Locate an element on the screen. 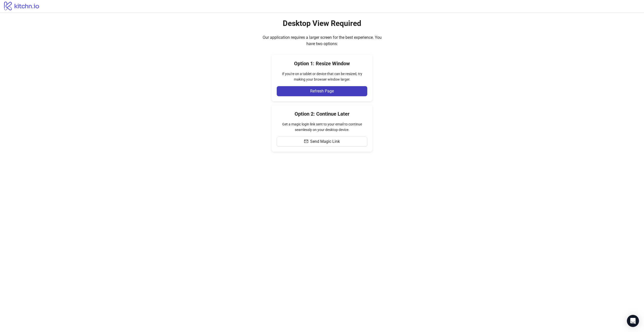 The image size is (644, 332). span: Send Magic Link is located at coordinates (325, 142).